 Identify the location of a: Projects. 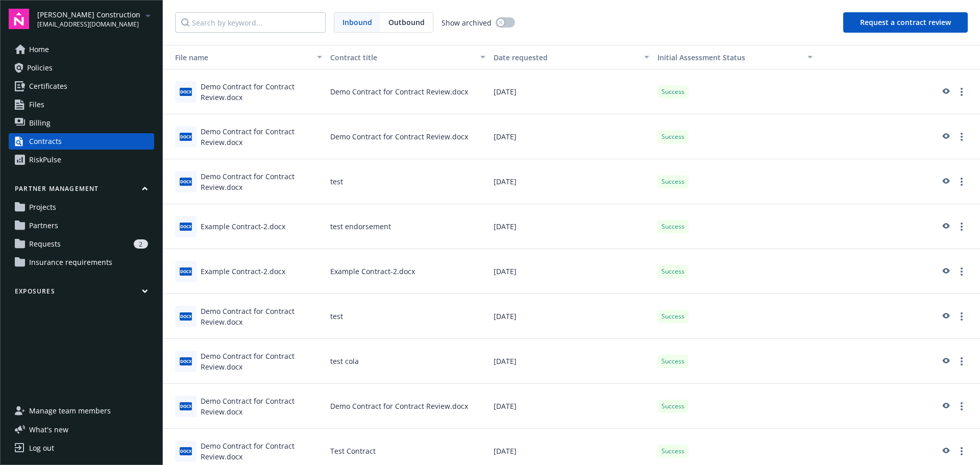
(81, 207).